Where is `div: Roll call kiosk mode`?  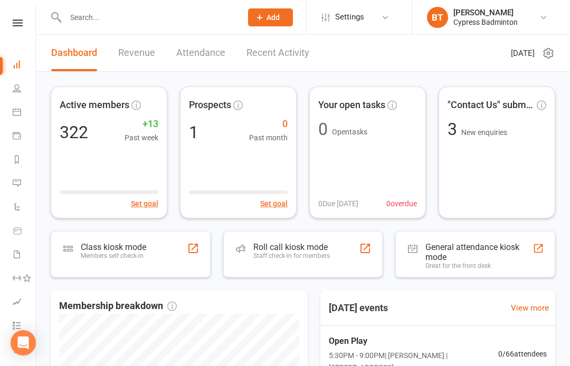
div: Roll call kiosk mode is located at coordinates (291, 247).